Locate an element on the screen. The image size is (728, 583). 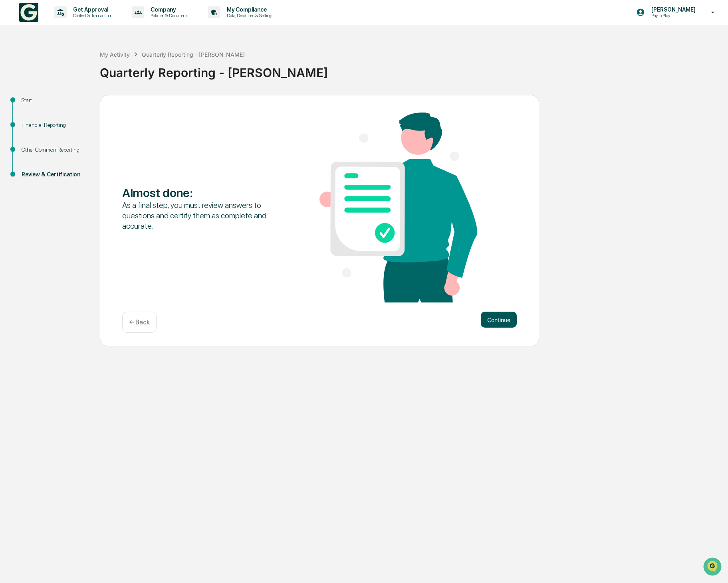
div: As a final step, you must review answers to questions and certify them as complete and accurate. is located at coordinates (201, 215).